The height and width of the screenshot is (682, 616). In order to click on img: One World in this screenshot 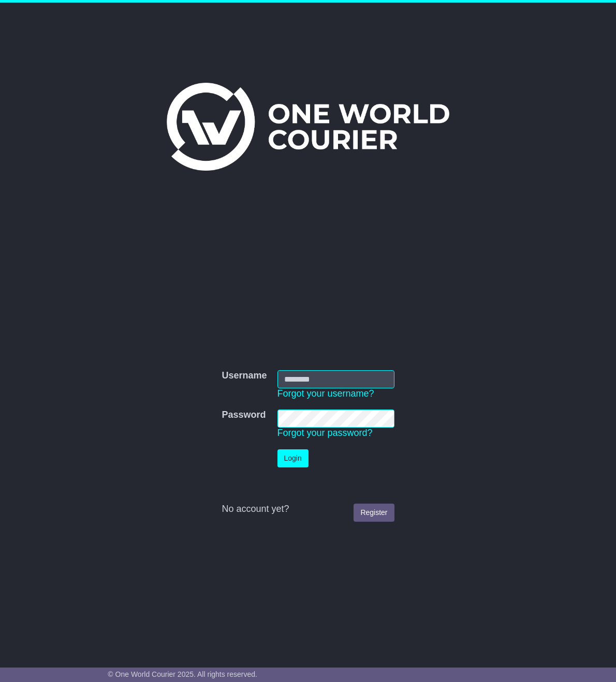, I will do `click(308, 126)`.